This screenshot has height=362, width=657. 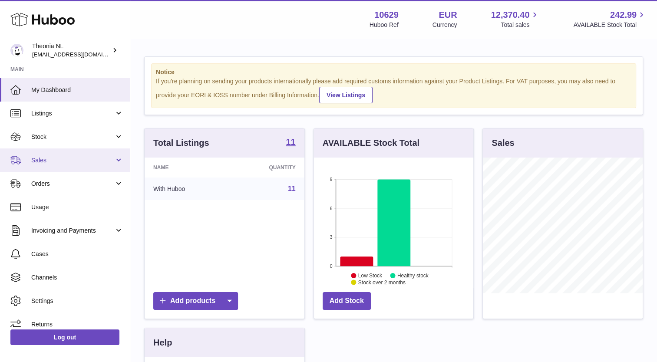 I want to click on div: Currency, so click(x=445, y=25).